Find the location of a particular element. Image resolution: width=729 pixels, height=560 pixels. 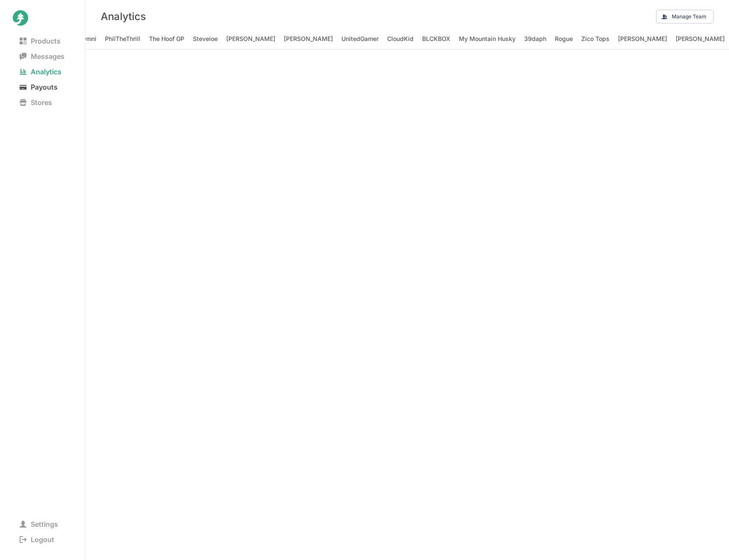

span: Products is located at coordinates (40, 41).